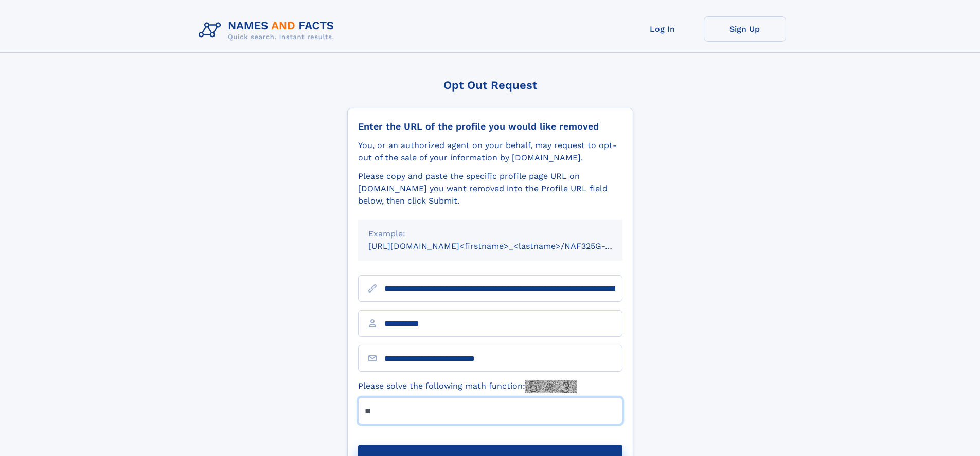 The width and height of the screenshot is (980, 456). I want to click on label: Please solve the following math function:, so click(467, 386).